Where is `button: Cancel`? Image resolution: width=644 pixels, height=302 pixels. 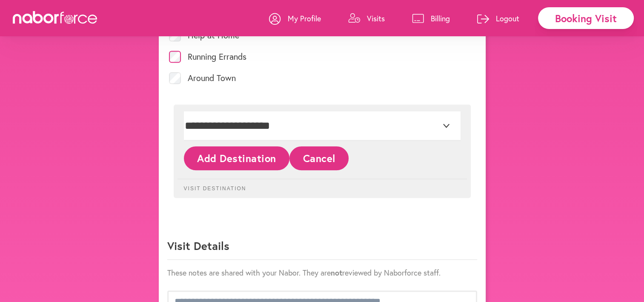 button: Cancel is located at coordinates (319, 158).